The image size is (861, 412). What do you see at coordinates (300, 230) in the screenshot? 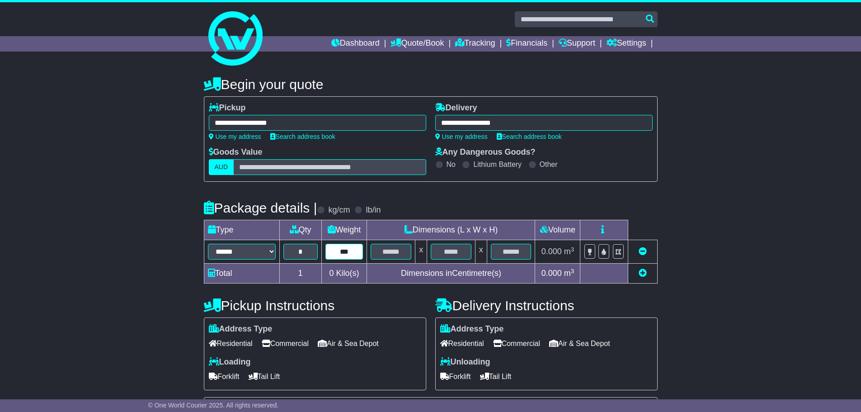
I see `td: Qty` at bounding box center [300, 230].